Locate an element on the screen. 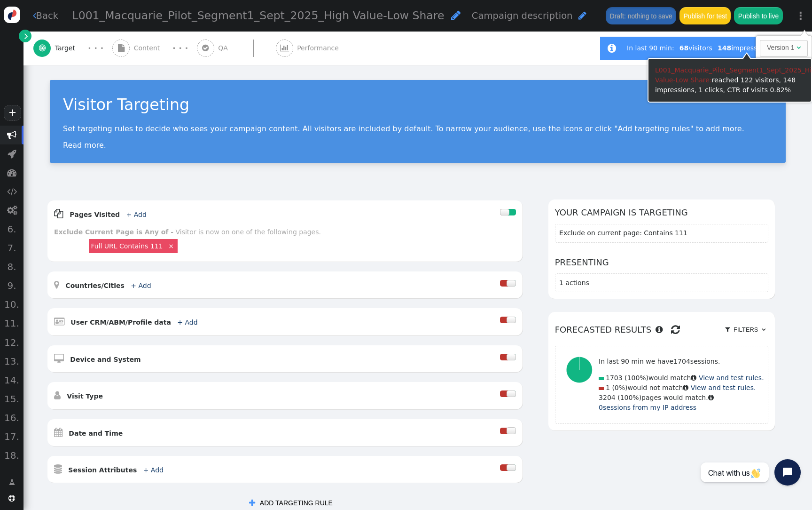 The height and width of the screenshot is (510, 812). b: User CRM/ABM/Profile data is located at coordinates (121, 322).